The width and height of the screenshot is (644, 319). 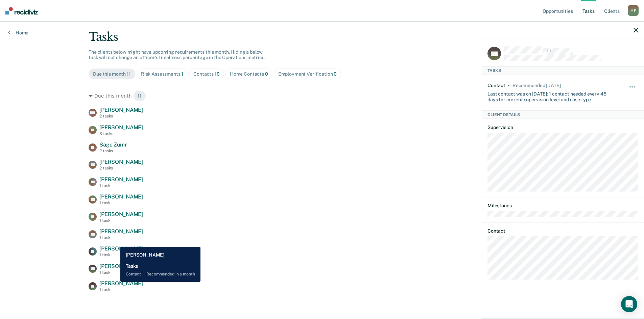 What do you see at coordinates (22, 11) in the screenshot?
I see `img: Recidiviz` at bounding box center [22, 11].